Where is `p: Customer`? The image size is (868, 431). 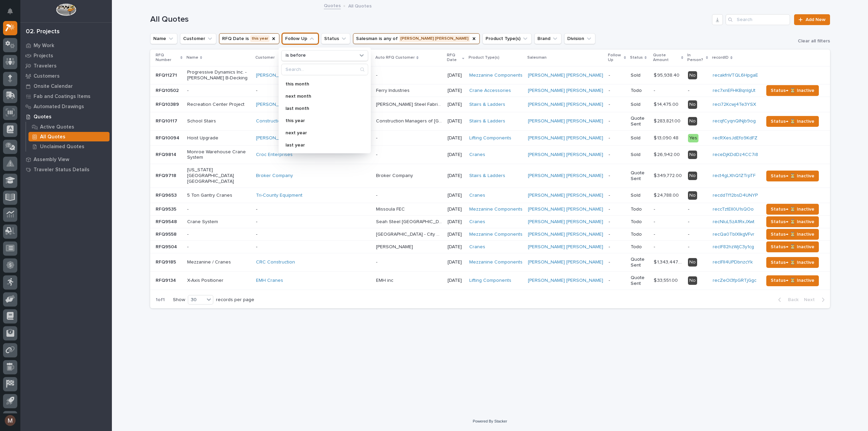
p: Customer is located at coordinates (264, 58).